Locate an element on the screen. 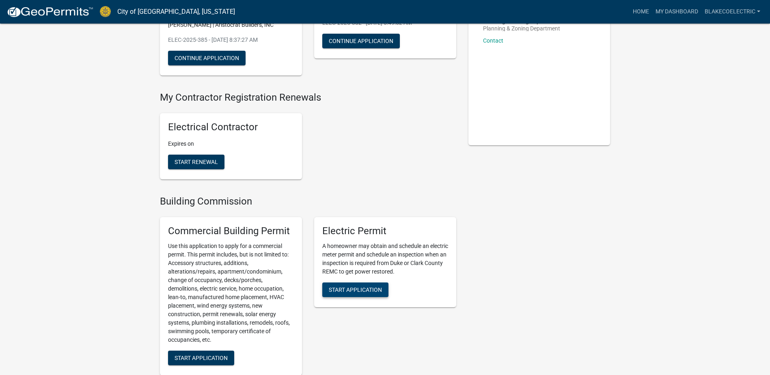 This screenshot has width=770, height=375. h4: My Contractor Registration Renewals is located at coordinates (308, 97).